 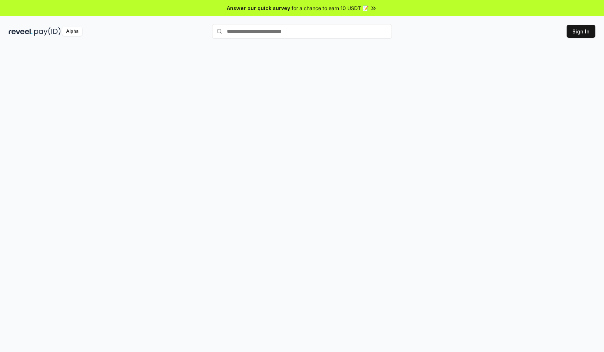 What do you see at coordinates (581, 31) in the screenshot?
I see `button: Sign In` at bounding box center [581, 31].